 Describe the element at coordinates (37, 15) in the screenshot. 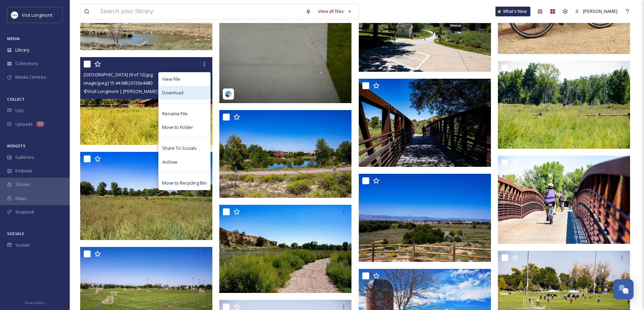

I see `span: Visit Longmont` at that location.